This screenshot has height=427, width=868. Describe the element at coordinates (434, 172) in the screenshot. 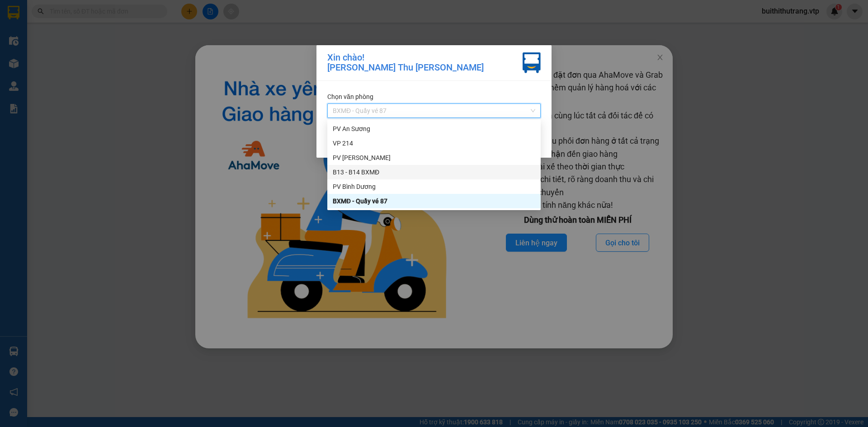

I see `div: B13 - B14 BXMĐ` at that location.